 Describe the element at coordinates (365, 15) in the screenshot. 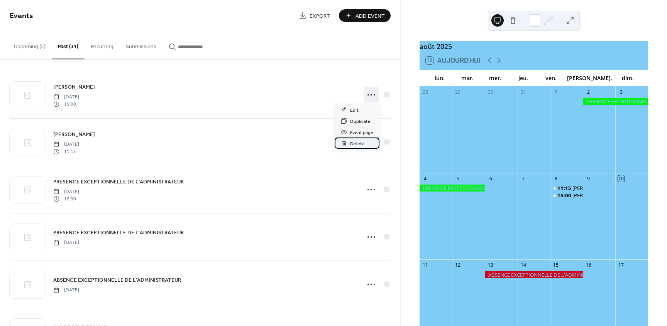

I see `a: Add Event` at that location.